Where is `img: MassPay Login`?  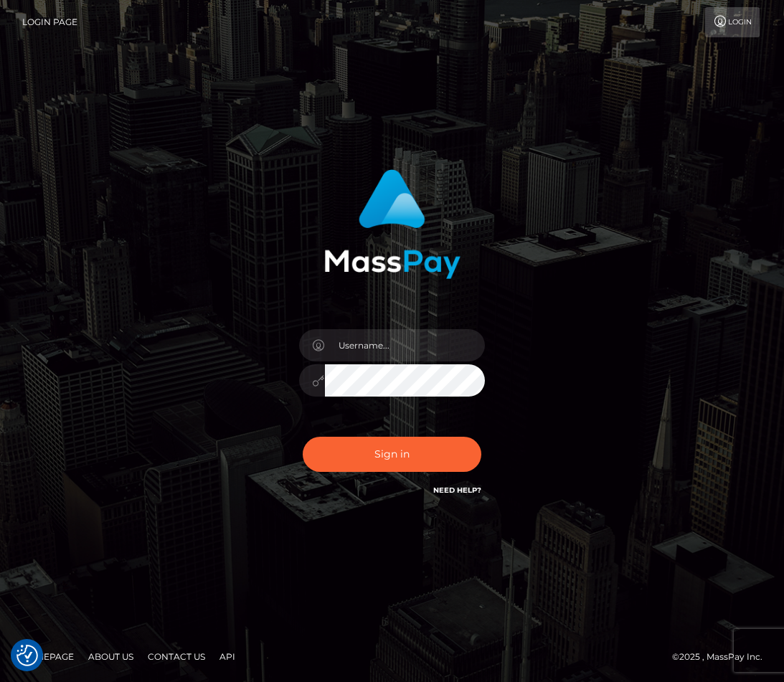 img: MassPay Login is located at coordinates (393, 224).